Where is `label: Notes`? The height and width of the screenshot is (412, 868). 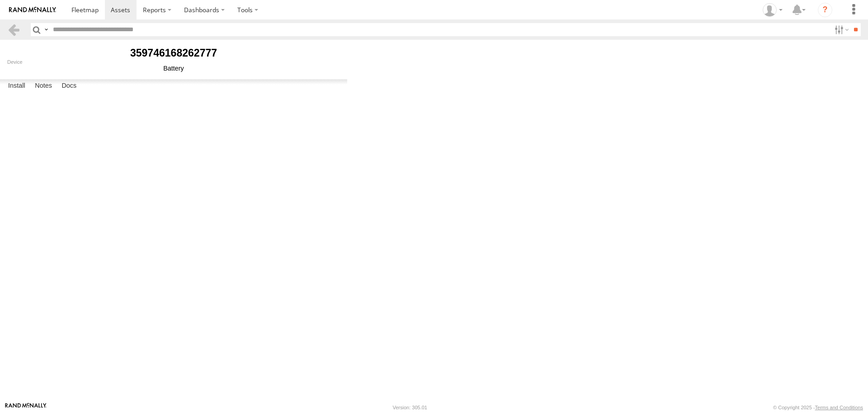
label: Notes is located at coordinates (43, 86).